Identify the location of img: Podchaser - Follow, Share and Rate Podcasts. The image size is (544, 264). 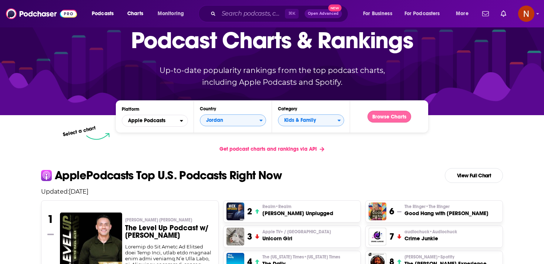
(41, 14).